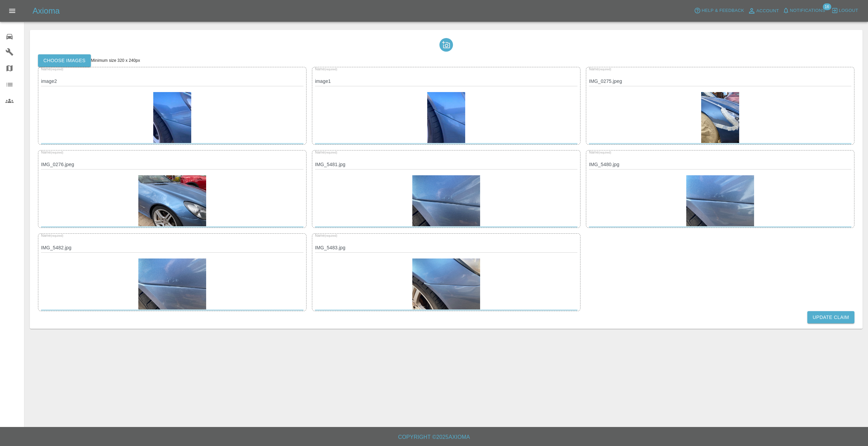 The height and width of the screenshot is (446, 868). What do you see at coordinates (763, 11) in the screenshot?
I see `a: Account` at bounding box center [763, 11].